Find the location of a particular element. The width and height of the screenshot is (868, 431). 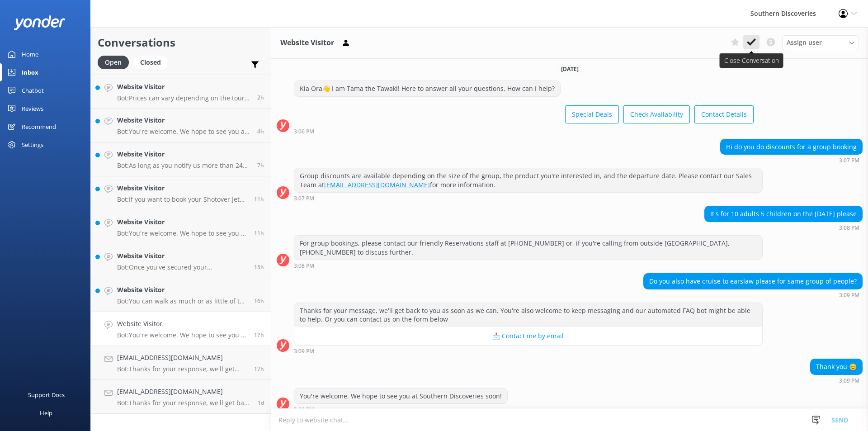

a: Website VisitorBot:If you want to book your Shotover Jet on an alternative day, please contact ou... is located at coordinates (181, 193).